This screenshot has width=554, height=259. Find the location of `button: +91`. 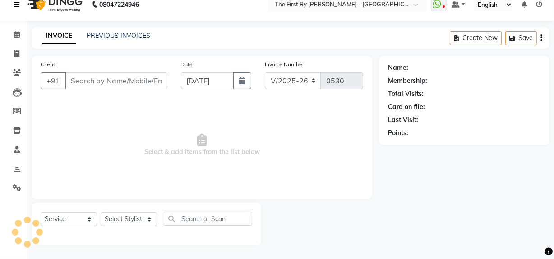

button: +91 is located at coordinates (53, 81).